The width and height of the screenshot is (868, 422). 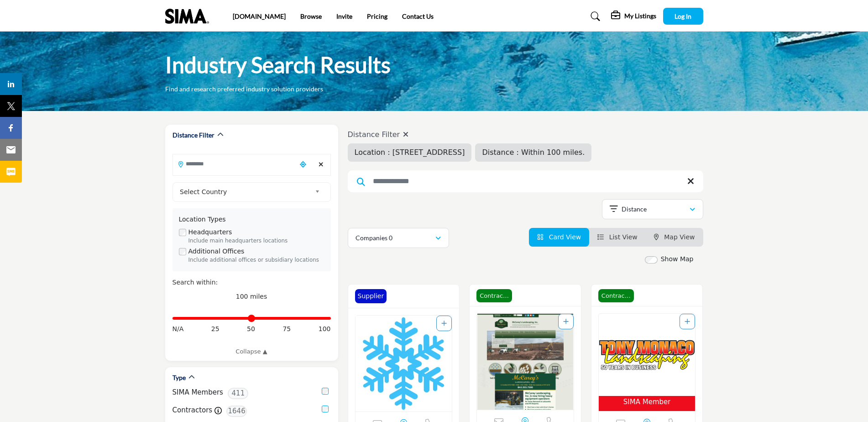 I want to click on input: Search Keyword, so click(x=526, y=181).